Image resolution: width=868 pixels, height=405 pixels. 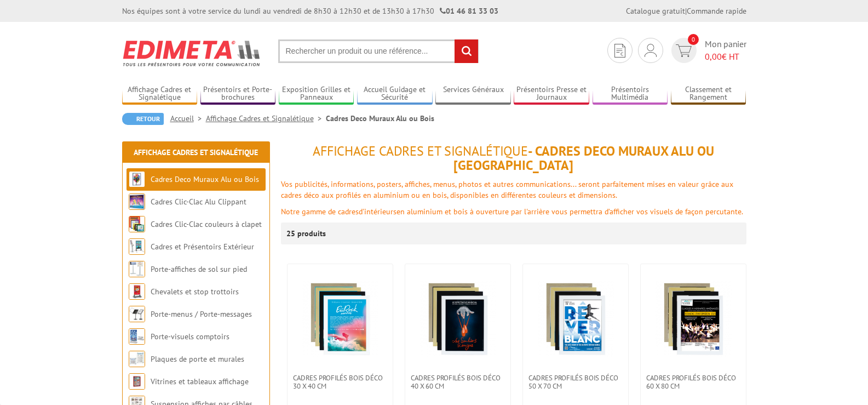 What do you see at coordinates (202, 247) in the screenshot?
I see `a: Cadres et Présentoirs Extérieur` at bounding box center [202, 247].